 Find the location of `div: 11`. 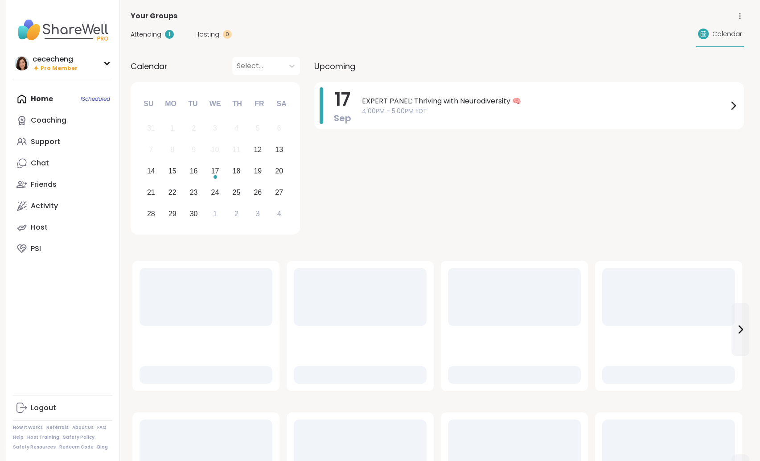

div: 11 is located at coordinates (237, 149).